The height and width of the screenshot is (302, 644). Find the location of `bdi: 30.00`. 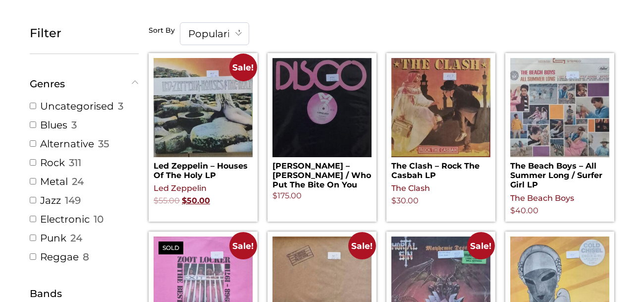

bdi: 30.00 is located at coordinates (405, 200).